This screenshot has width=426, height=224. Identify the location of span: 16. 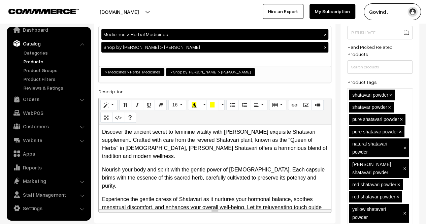
(175, 105).